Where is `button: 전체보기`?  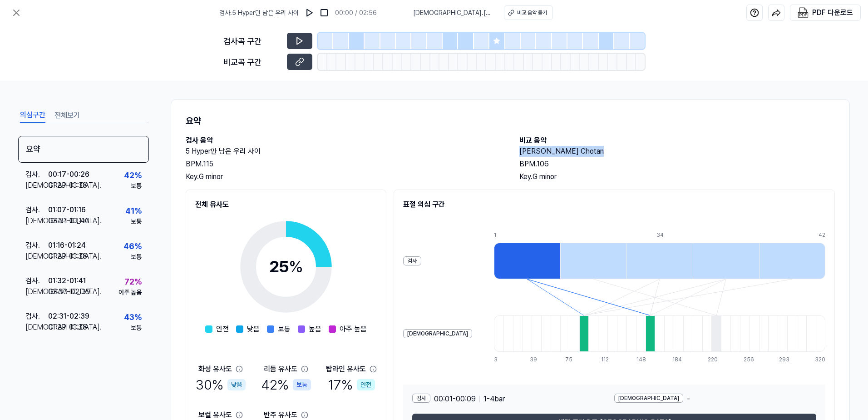
button: 전체보기 is located at coordinates (67, 116).